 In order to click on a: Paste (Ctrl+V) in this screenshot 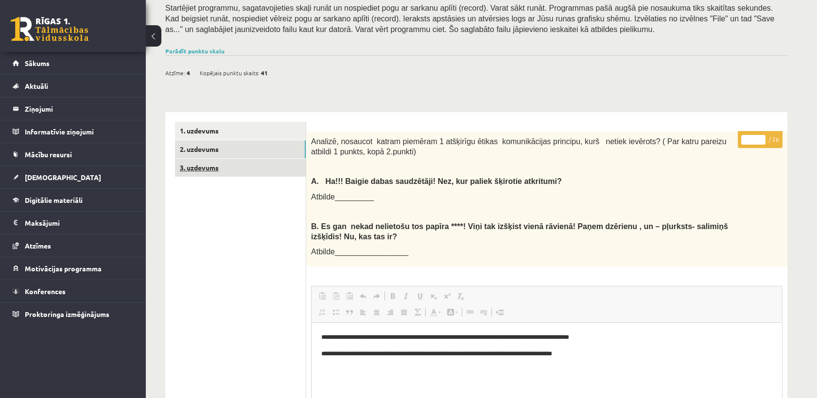, I will do `click(322, 296)`.